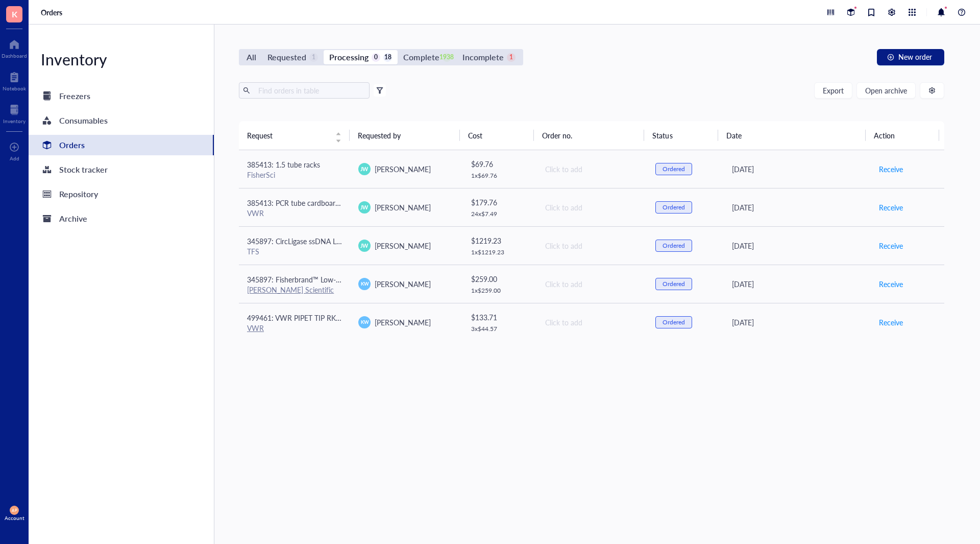 The height and width of the screenshot is (544, 980). Describe the element at coordinates (360, 318) in the screenshot. I see `span: 499461: VWR PIPET TIP RKD FLTR LR ST 10 UL PK960 (0.1-10uL Tips)` at that location.